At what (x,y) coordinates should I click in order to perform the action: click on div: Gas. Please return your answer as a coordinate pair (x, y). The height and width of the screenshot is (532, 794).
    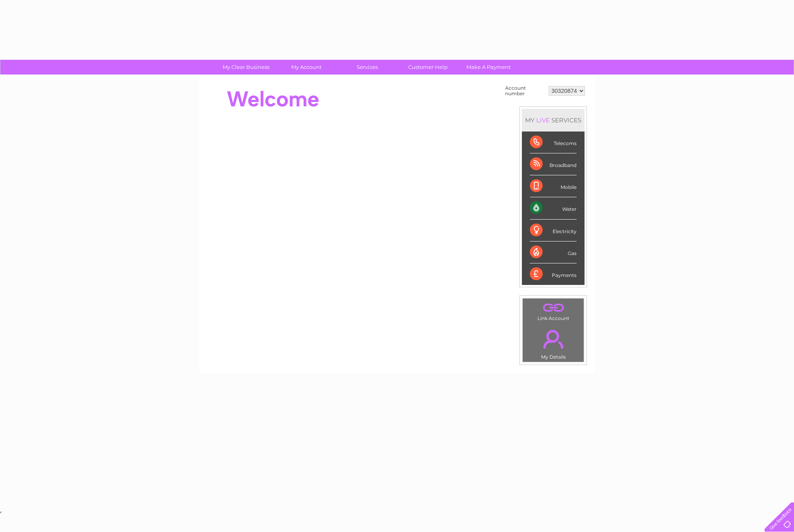
    Looking at the image, I should click on (553, 252).